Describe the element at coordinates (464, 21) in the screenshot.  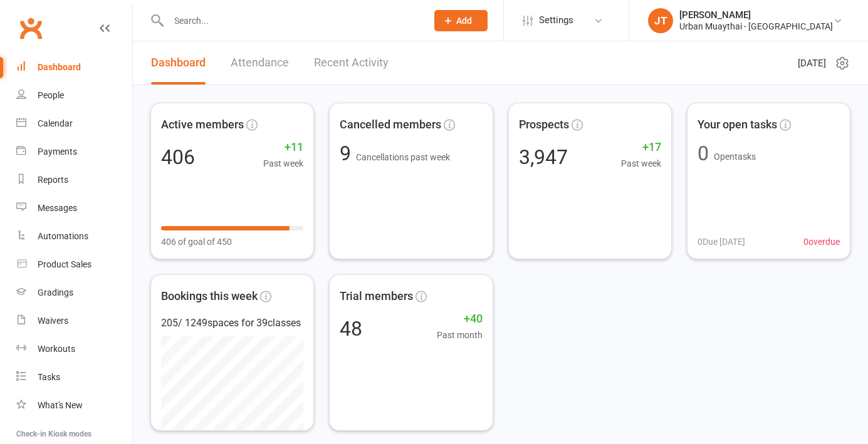
I see `span: Add` at that location.